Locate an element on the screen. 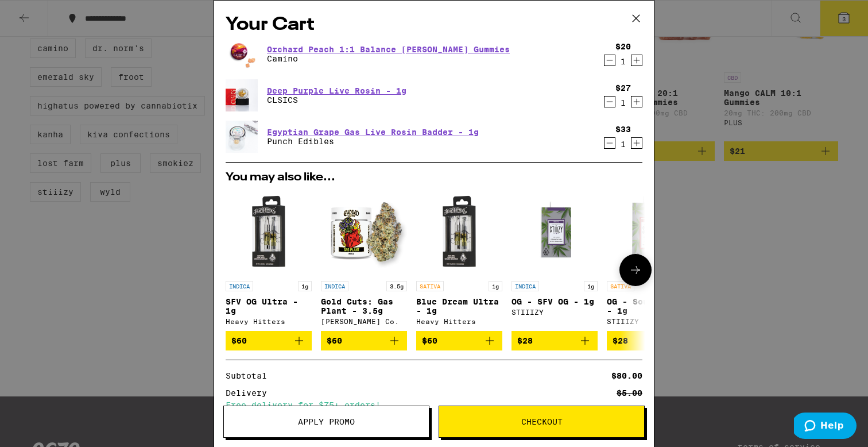  button: Apply Promo is located at coordinates (326, 422).